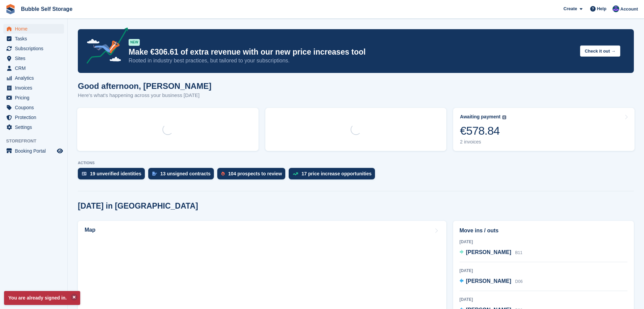 The image size is (644, 309). What do you see at coordinates (519, 281) in the screenshot?
I see `span: D06` at bounding box center [519, 281].